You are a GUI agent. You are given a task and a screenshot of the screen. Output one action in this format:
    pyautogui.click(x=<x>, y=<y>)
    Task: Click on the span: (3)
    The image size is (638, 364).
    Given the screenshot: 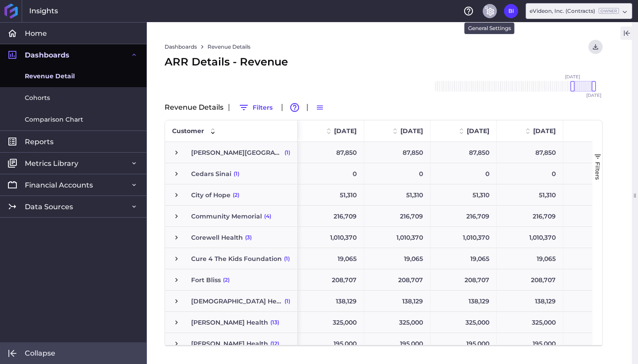 What is the action you would take?
    pyautogui.click(x=248, y=238)
    